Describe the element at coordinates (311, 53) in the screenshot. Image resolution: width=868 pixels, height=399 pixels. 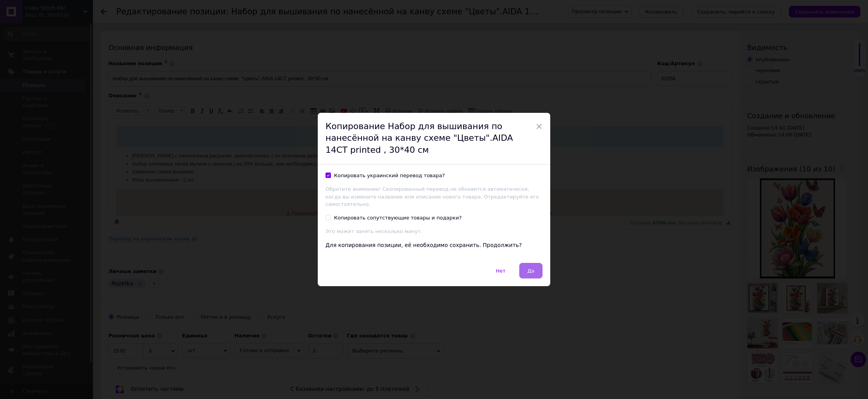
I see `li: Бумажная схема вышивки.` at that location.